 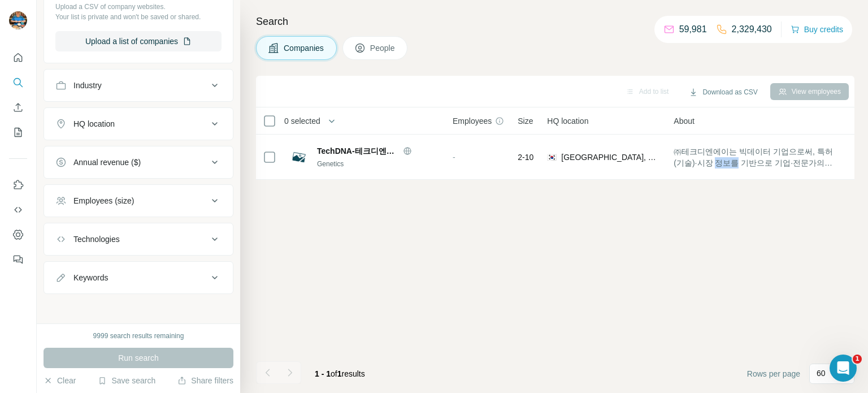 What do you see at coordinates (18, 259) in the screenshot?
I see `button: Feedback` at bounding box center [18, 259].